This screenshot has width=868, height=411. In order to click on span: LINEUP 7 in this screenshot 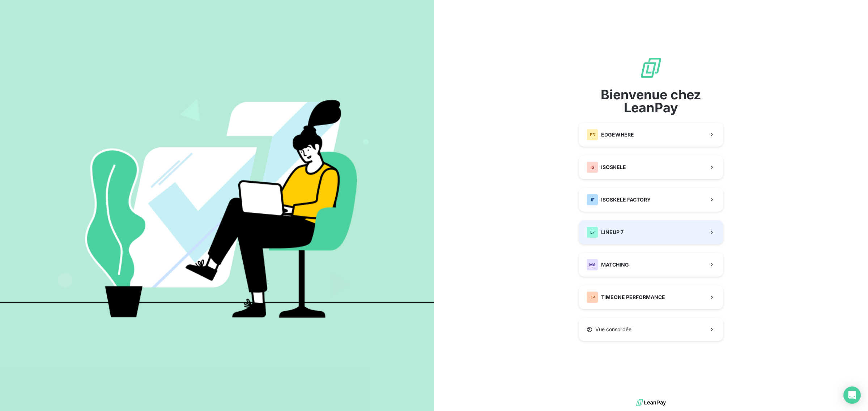, I will do `click(612, 232)`.